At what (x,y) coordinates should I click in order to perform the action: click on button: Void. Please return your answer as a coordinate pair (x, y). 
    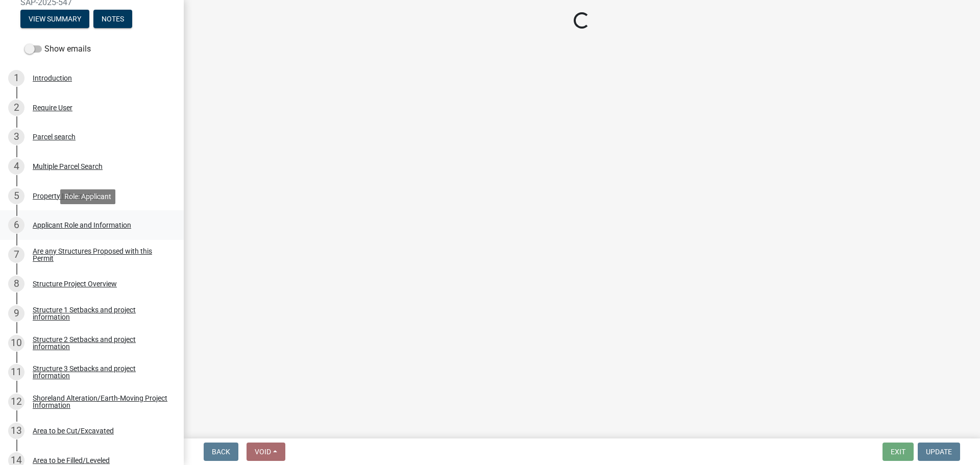
    Looking at the image, I should click on (266, 452).